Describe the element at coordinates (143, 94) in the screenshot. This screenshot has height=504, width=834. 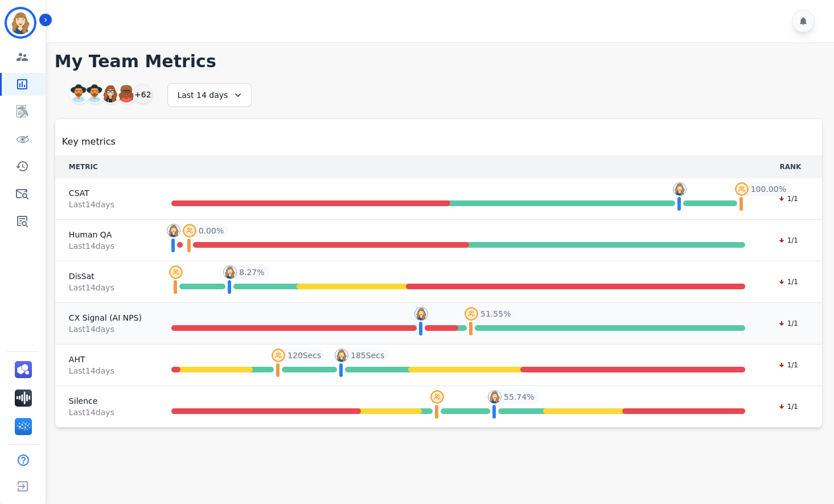
I see `div: +62` at that location.